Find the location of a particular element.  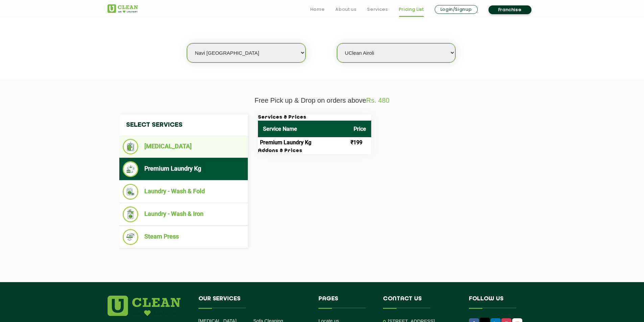

h3: Services & Prices is located at coordinates (314, 117).